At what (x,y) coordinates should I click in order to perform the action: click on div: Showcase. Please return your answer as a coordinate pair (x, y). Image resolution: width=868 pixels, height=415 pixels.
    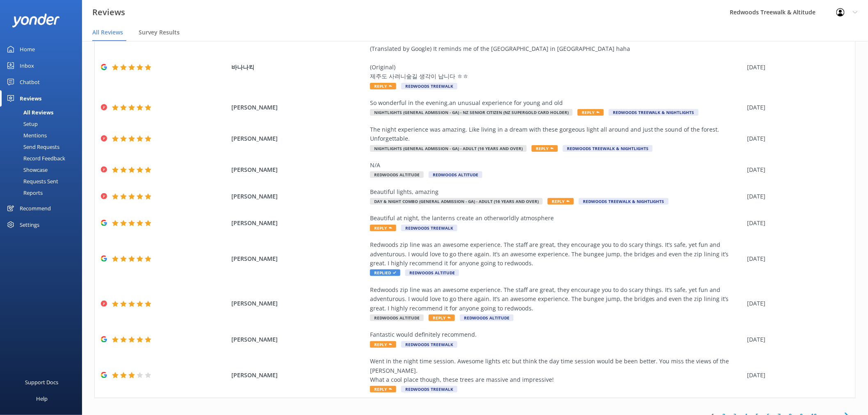
    Looking at the image, I should click on (26, 170).